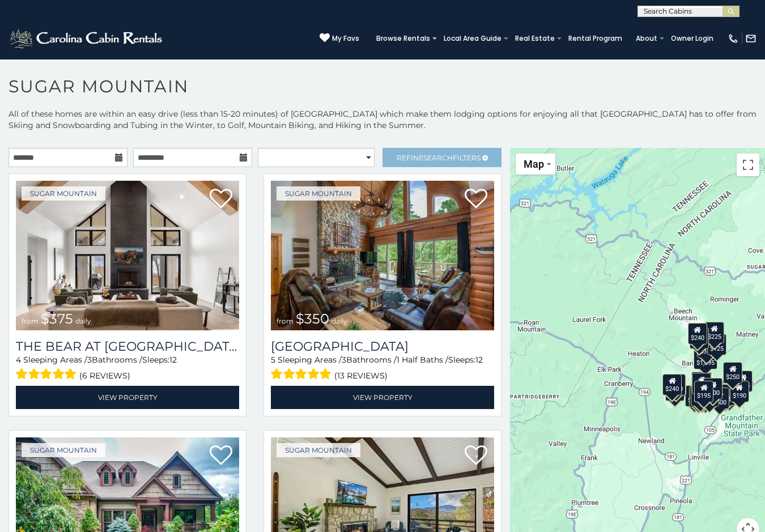 The image size is (765, 532). I want to click on a: Grouse Moor Lodge from $350 daily, so click(383, 256).